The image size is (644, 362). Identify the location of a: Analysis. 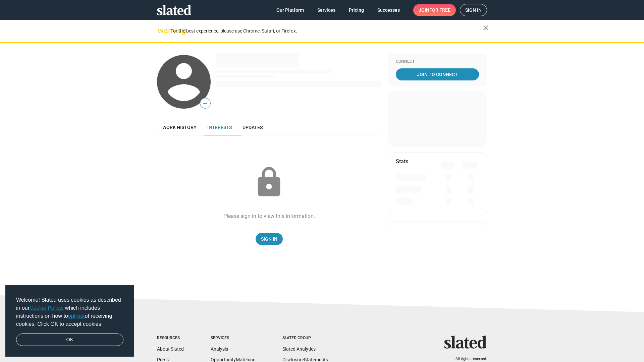
(219, 349).